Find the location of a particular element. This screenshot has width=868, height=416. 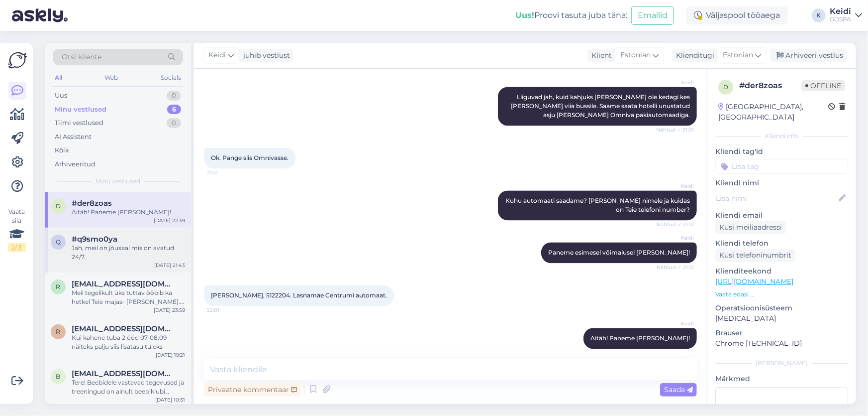

span: Offline is located at coordinates (823, 86).